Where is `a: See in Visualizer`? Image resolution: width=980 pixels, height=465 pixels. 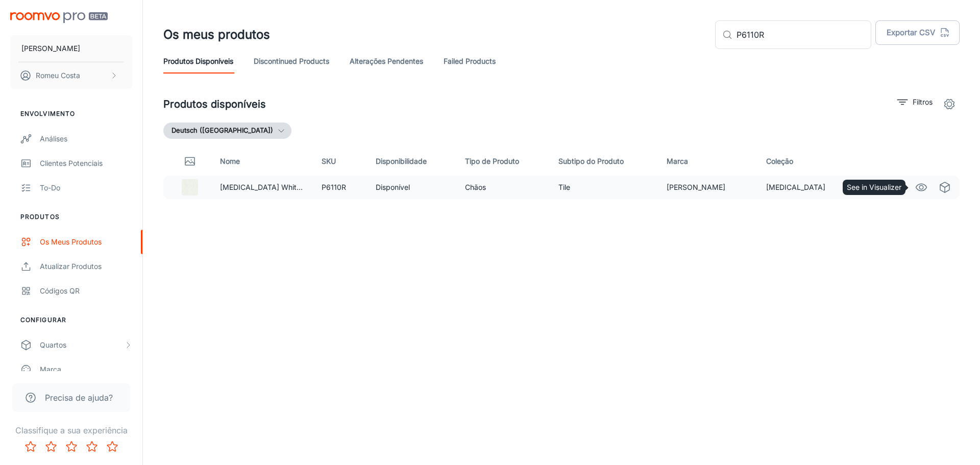 a: See in Visualizer is located at coordinates (921, 187).